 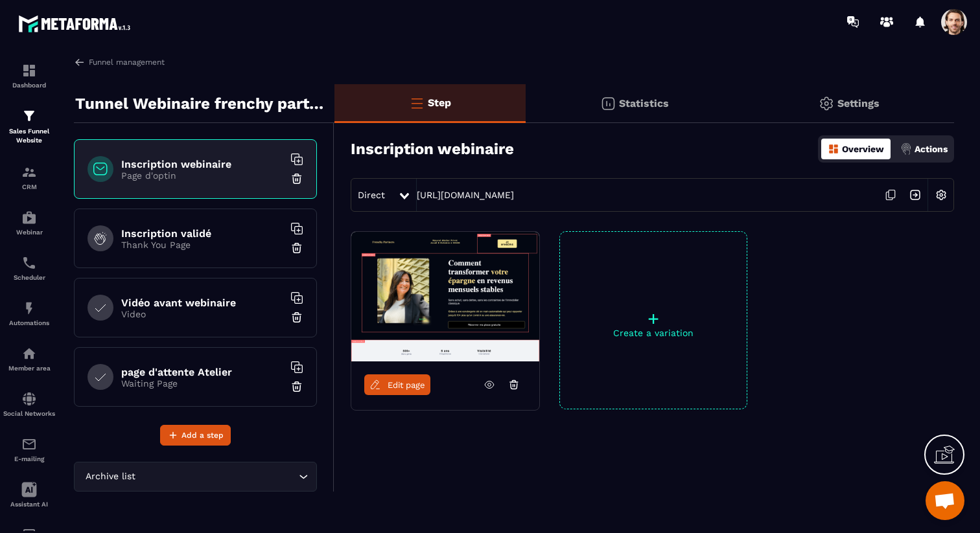 What do you see at coordinates (202, 176) in the screenshot?
I see `p: Page d'optin` at bounding box center [202, 176].